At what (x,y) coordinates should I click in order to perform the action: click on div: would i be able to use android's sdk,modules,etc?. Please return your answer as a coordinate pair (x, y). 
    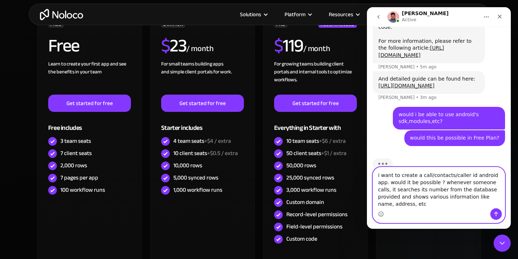
    Looking at the image, I should click on (82, 111).